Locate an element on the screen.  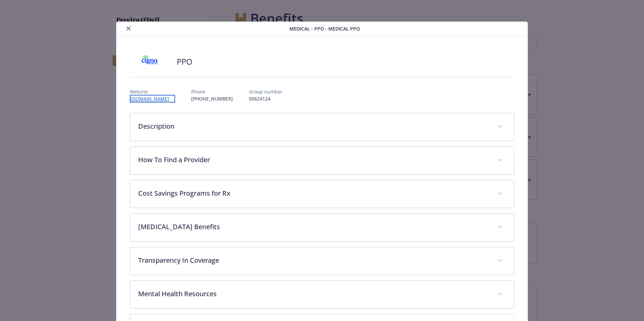
span: Medical - PPO - Medical PPO is located at coordinates (325, 29).